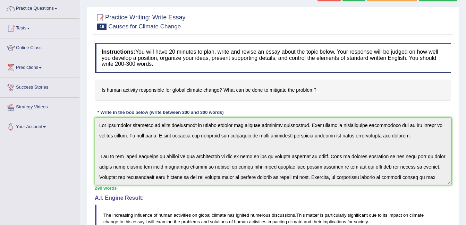  What do you see at coordinates (111, 222) in the screenshot?
I see `span: change` at bounding box center [111, 222].